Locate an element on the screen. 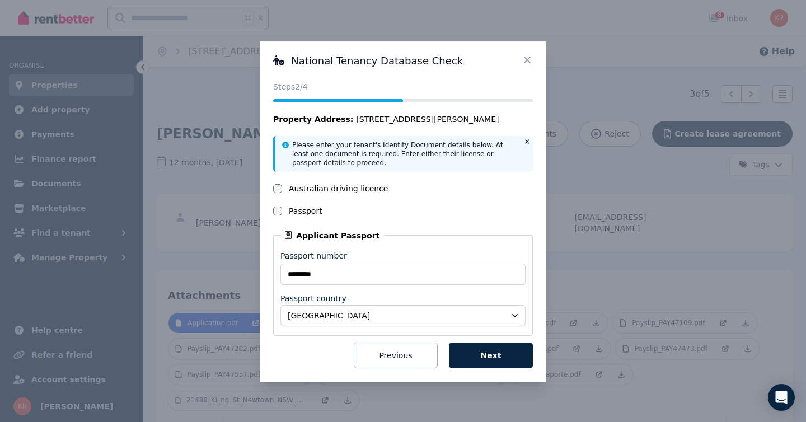 The width and height of the screenshot is (806, 422). span: Property Address: is located at coordinates (313, 119).